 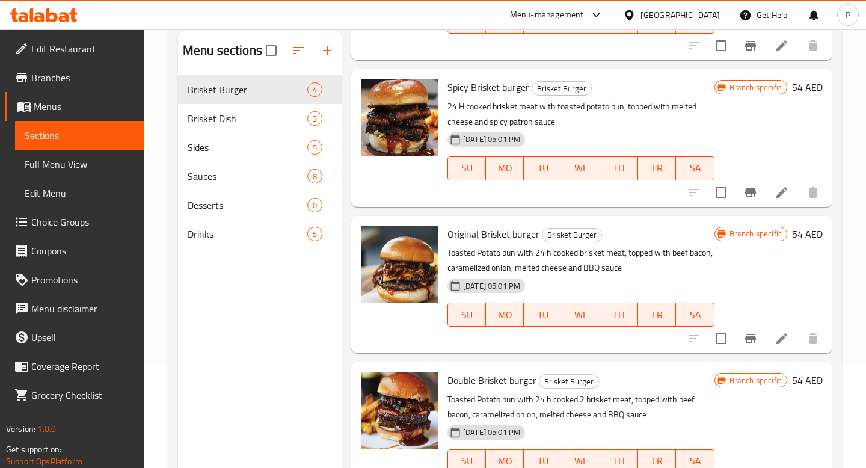 I want to click on a: Coupons, so click(x=75, y=251).